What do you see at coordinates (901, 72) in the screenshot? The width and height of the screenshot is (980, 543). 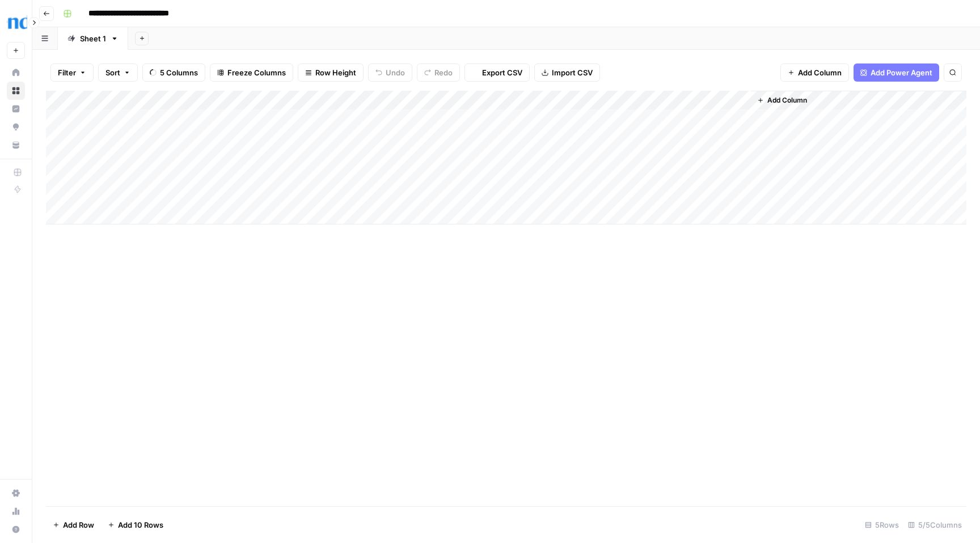 I see `span: Add Power Agent` at bounding box center [901, 72].